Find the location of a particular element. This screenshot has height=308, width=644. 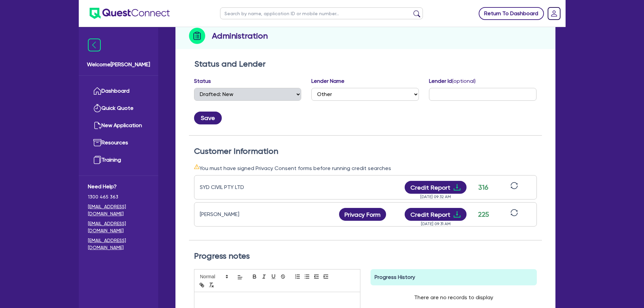

input: Search by name, application ID or mobile number... is located at coordinates (322, 13).